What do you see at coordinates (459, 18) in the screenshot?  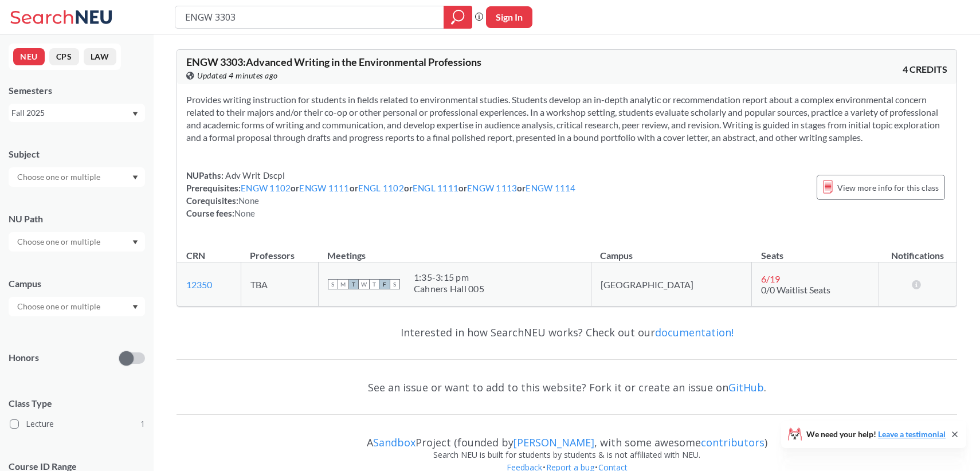 I see `svg: magnifying glass` at bounding box center [459, 18].